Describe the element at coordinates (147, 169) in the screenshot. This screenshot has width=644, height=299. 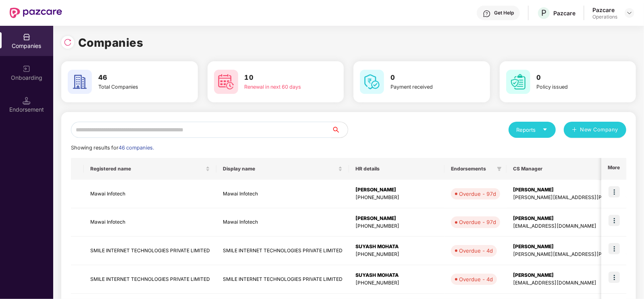
I see `span: Registered name` at that location.